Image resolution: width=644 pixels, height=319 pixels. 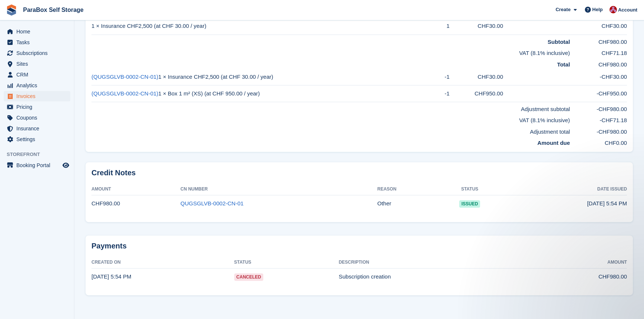 What do you see at coordinates (598, 77) in the screenshot?
I see `td: -CHF30.00` at bounding box center [598, 77].